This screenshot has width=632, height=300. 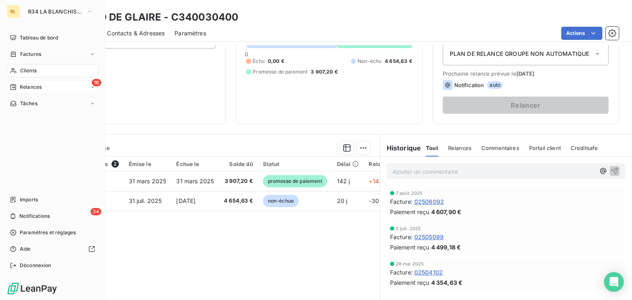 What do you see at coordinates (295, 182) in the screenshot?
I see `span: promesse de paiement` at bounding box center [295, 182].